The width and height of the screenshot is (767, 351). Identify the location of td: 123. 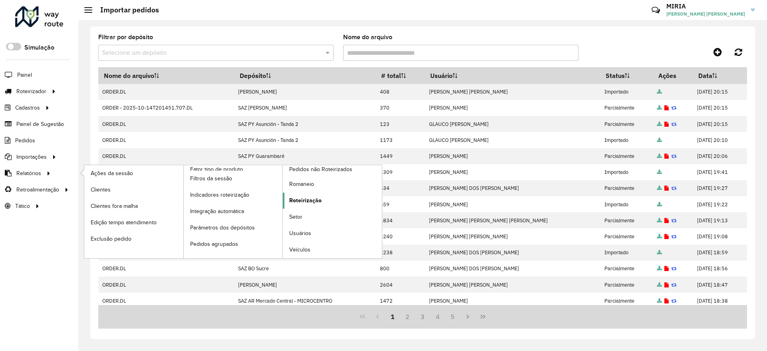
(400, 124).